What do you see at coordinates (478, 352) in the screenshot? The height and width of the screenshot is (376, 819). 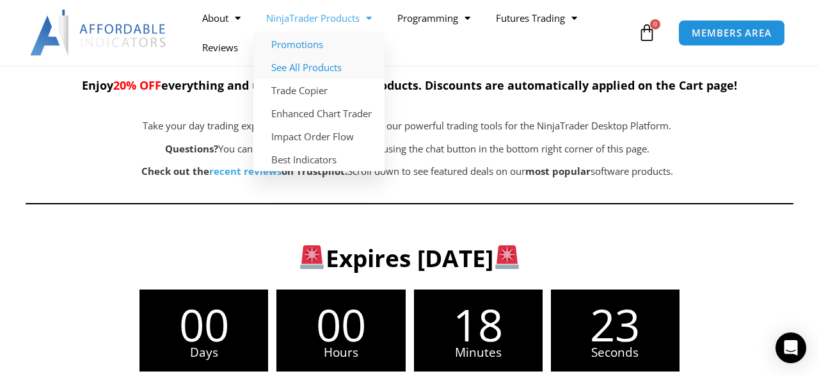 I see `span: Minutes` at bounding box center [478, 352].